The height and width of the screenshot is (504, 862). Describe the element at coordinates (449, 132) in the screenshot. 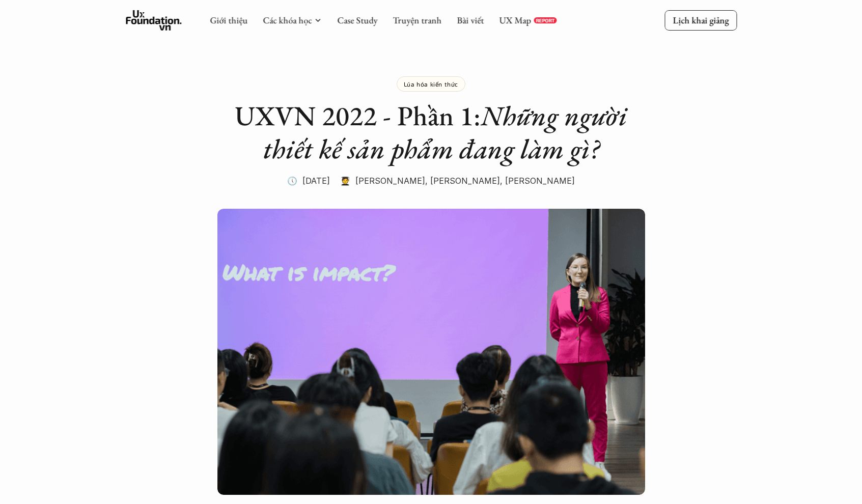

I see `em: Những người thiết kế sản phẩm đang làm gì?` at that location.